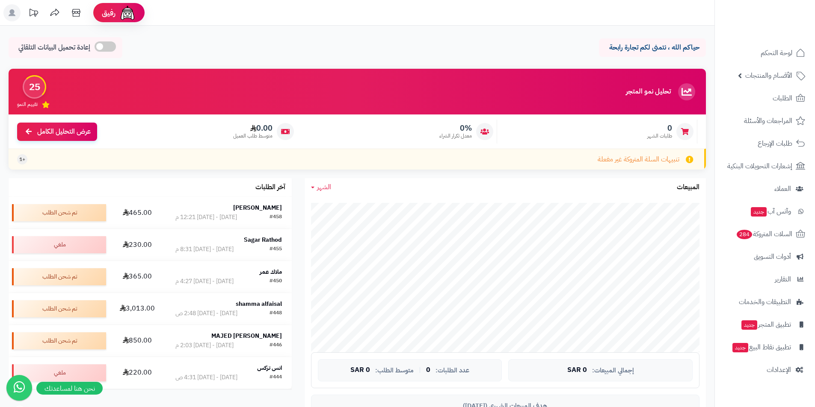 The height and width of the screenshot is (407, 815). What do you see at coordinates (137, 341) in the screenshot?
I see `td: 850.00` at bounding box center [137, 341].